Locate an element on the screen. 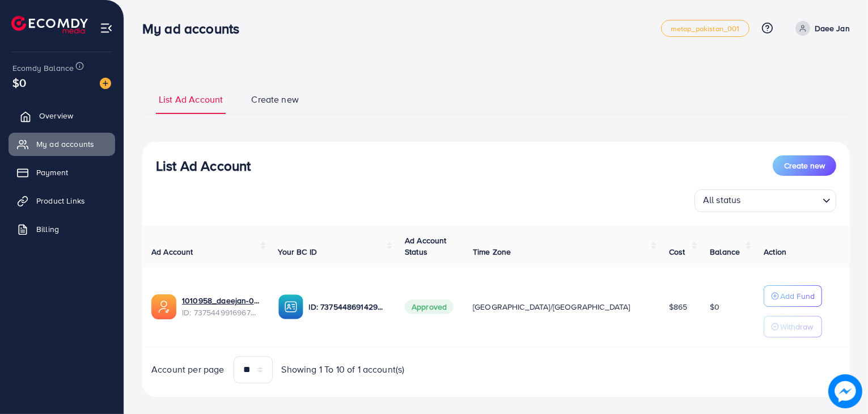  button: Withdraw is located at coordinates (793, 326).